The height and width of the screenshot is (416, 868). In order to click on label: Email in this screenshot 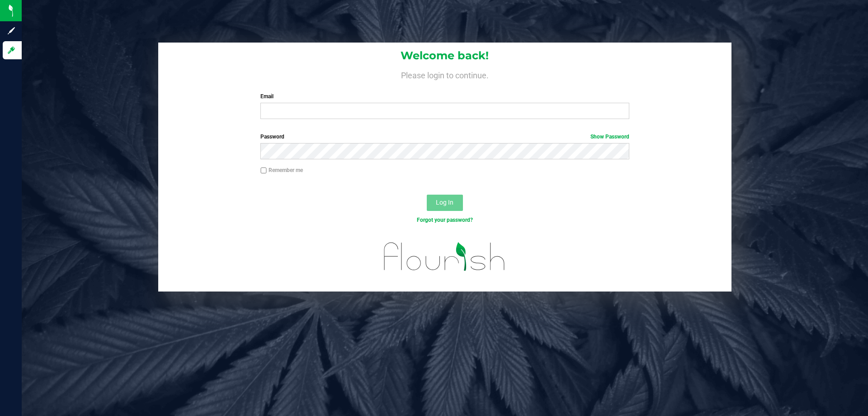, I will do `click(444, 96)`.